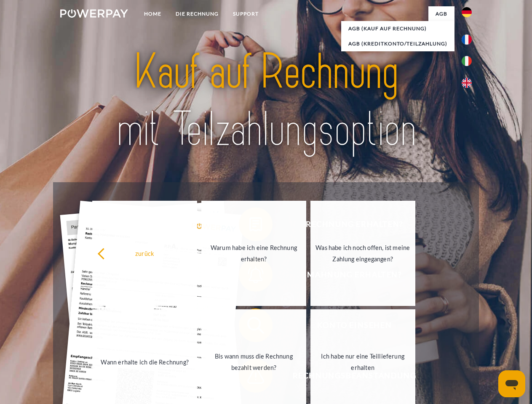  Describe the element at coordinates (441, 14) in the screenshot. I see `a: agb` at that location.